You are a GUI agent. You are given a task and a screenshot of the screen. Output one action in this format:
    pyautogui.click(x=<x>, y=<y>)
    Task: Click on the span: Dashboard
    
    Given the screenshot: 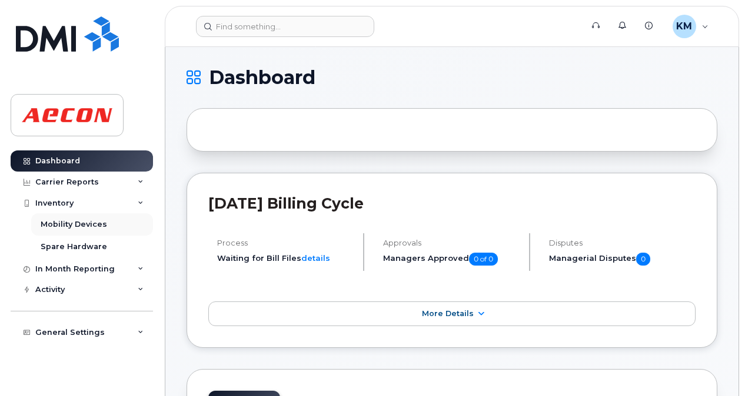 What is the action you would take?
    pyautogui.click(x=262, y=78)
    